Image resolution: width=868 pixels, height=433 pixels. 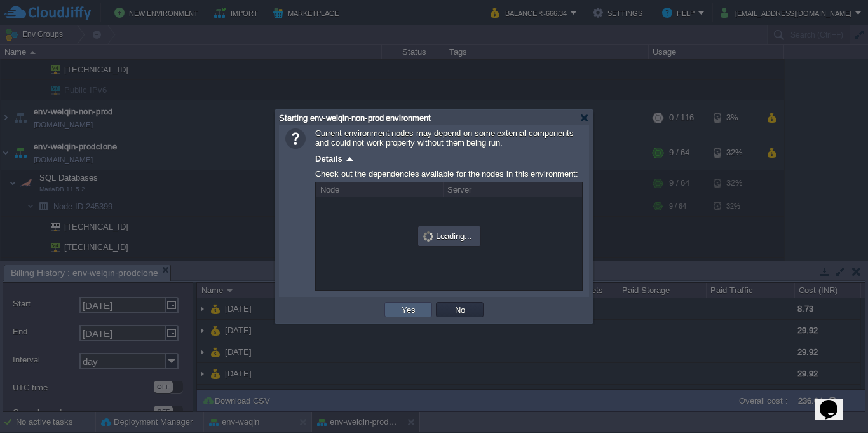 I want to click on span: Current environment nodes may depend on some external components and could not work properly with..., so click(x=444, y=138).